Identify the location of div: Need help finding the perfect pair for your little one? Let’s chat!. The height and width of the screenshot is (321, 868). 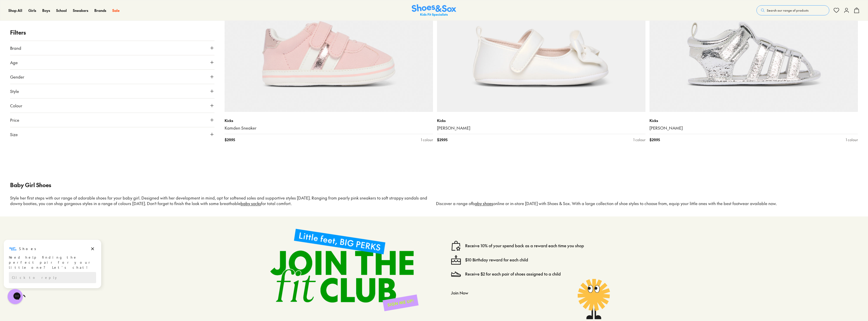
(53, 24).